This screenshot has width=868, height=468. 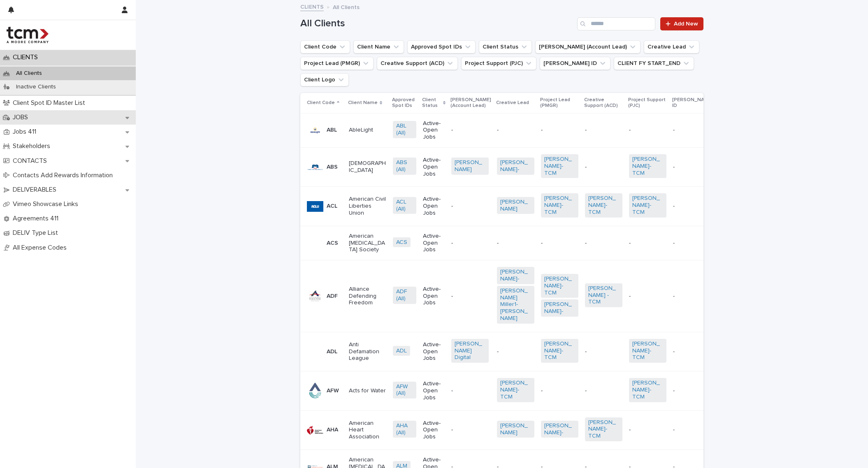 I want to click on p: DELIV Type List, so click(x=37, y=233).